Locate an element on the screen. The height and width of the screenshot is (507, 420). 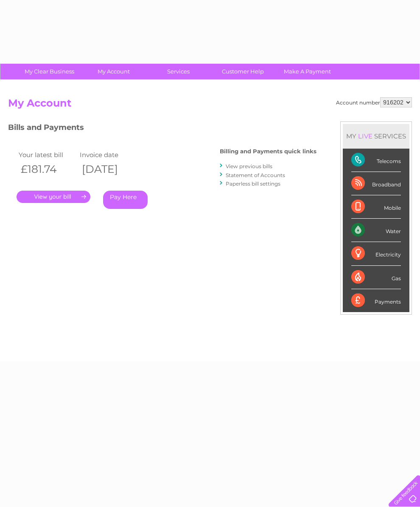
div: Account number is located at coordinates (373, 102).